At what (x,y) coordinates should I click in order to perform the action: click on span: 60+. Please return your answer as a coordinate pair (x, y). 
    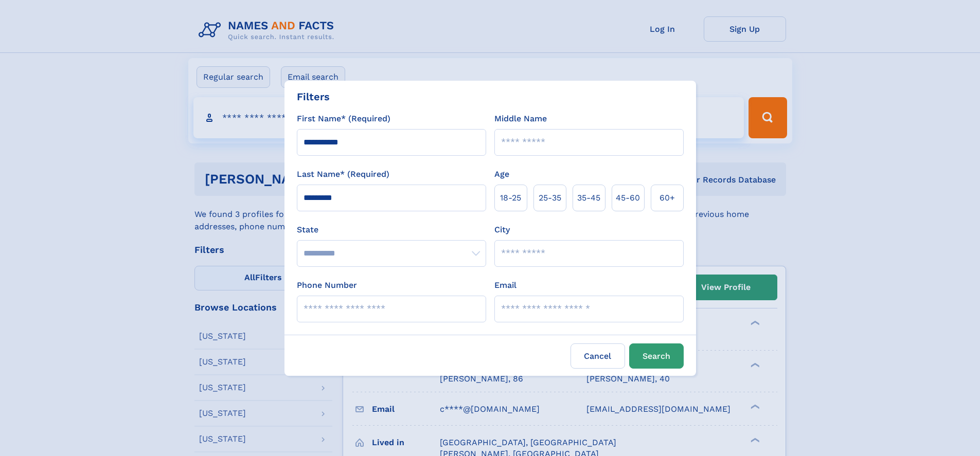
    Looking at the image, I should click on (667, 198).